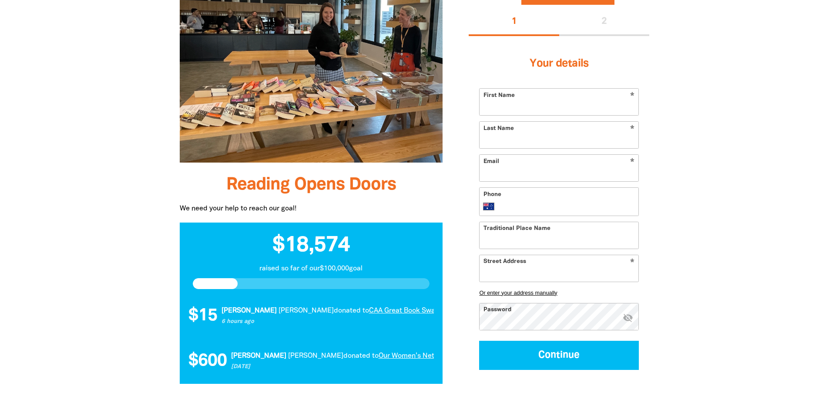 This screenshot has width=829, height=396. What do you see at coordinates (311, 185) in the screenshot?
I see `span: Reading Opens Doors` at bounding box center [311, 185].